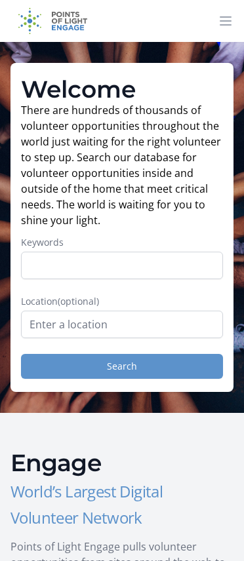 The image size is (244, 561). What do you see at coordinates (122, 366) in the screenshot?
I see `button: Search` at bounding box center [122, 366].